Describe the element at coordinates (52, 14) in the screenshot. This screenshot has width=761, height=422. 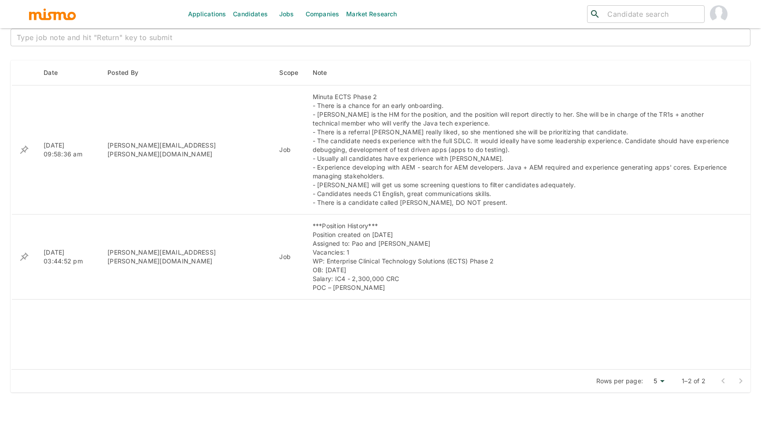
I see `img: logo` at that location.